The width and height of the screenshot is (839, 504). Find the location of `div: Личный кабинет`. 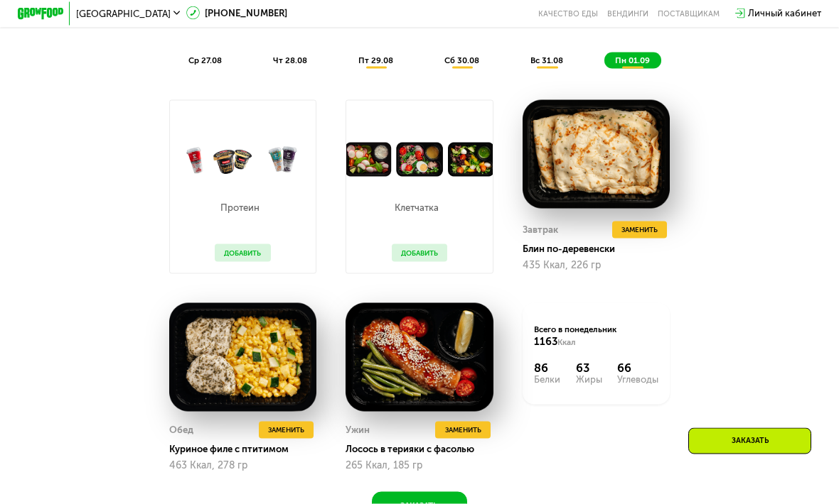

div: Личный кабинет is located at coordinates (784, 13).